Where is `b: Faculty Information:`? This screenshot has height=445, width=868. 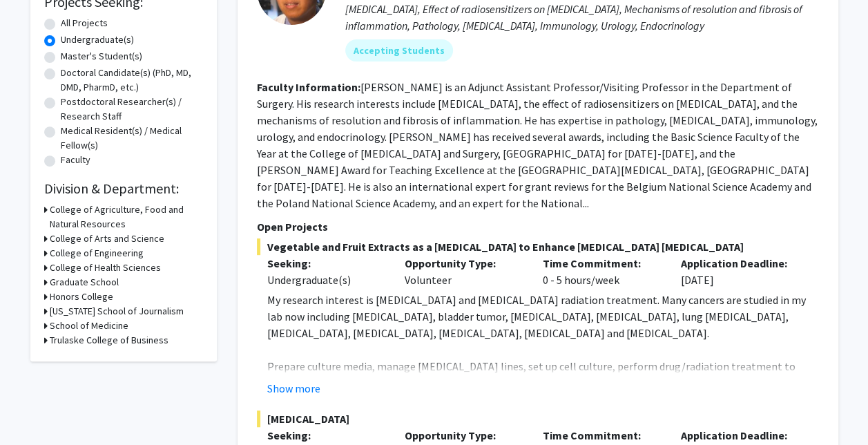 b: Faculty Information: is located at coordinates (309, 87).